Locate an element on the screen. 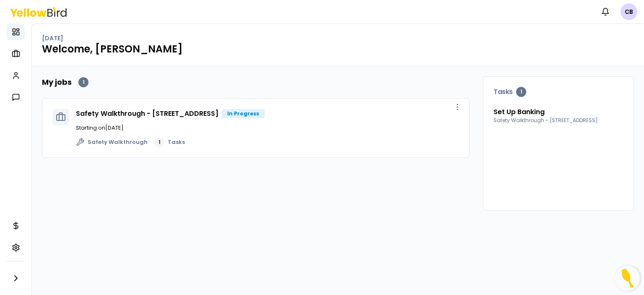 The image size is (644, 295). div: In Progress is located at coordinates (243, 114).